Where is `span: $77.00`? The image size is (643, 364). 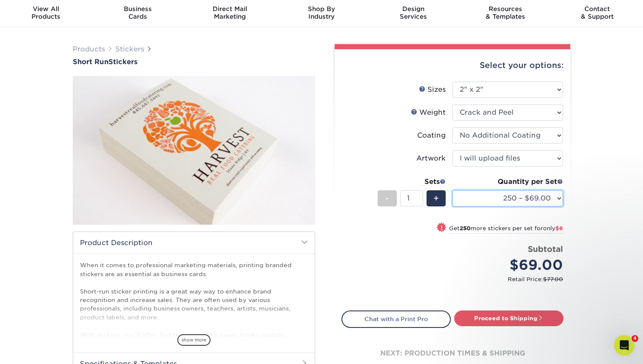
span: $77.00 is located at coordinates (552, 279).